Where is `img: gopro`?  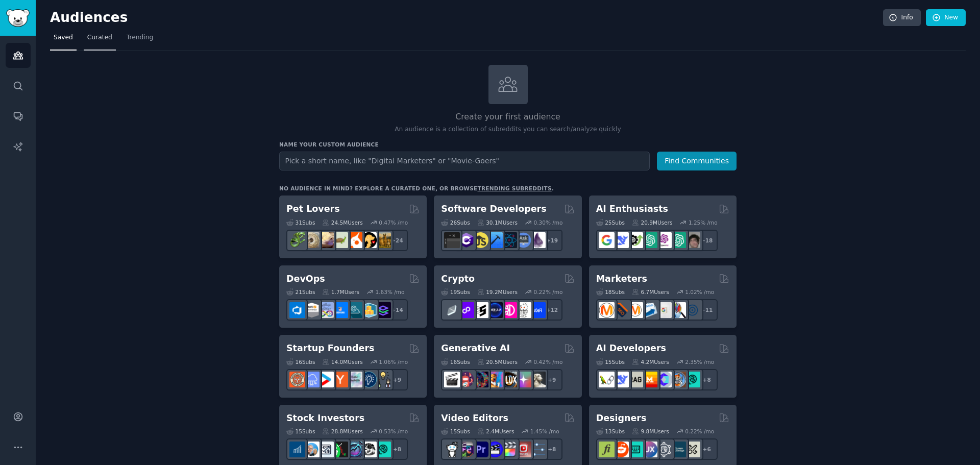 img: gopro is located at coordinates (451, 449).